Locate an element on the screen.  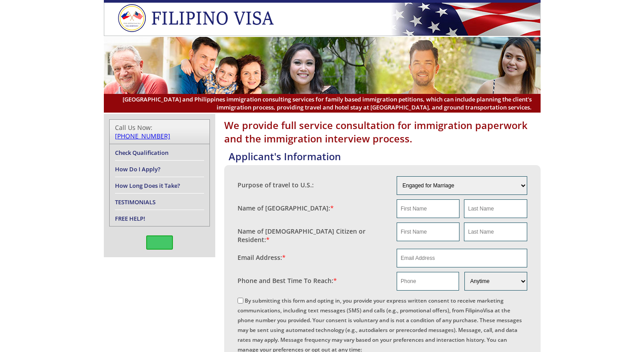
a: How Long Does it Take? is located at coordinates (147, 186).